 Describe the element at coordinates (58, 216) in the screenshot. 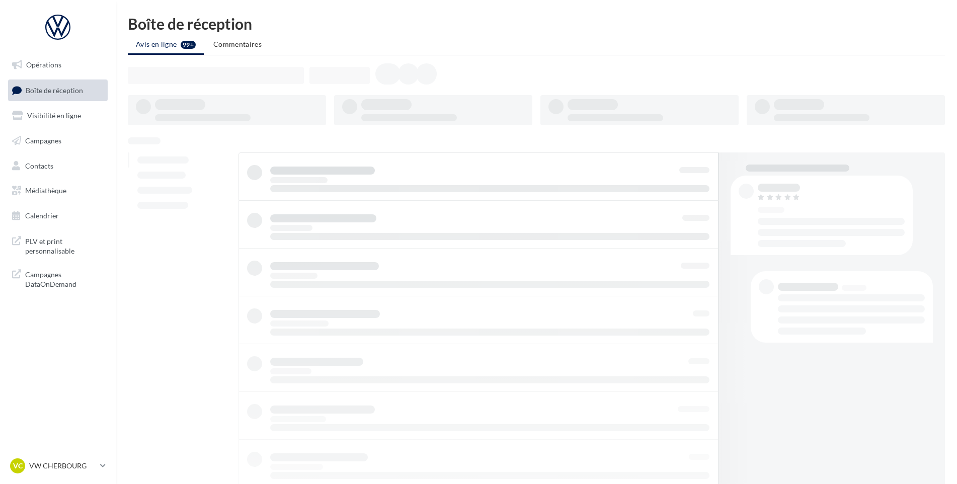

I see `a: Calendrier` at that location.